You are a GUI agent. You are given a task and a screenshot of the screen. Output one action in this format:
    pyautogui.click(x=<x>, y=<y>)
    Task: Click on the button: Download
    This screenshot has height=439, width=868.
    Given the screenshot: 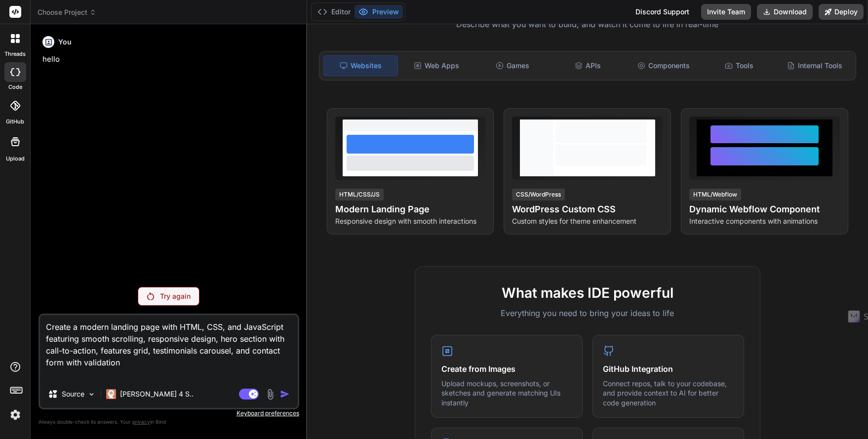 What is the action you would take?
    pyautogui.click(x=785, y=12)
    